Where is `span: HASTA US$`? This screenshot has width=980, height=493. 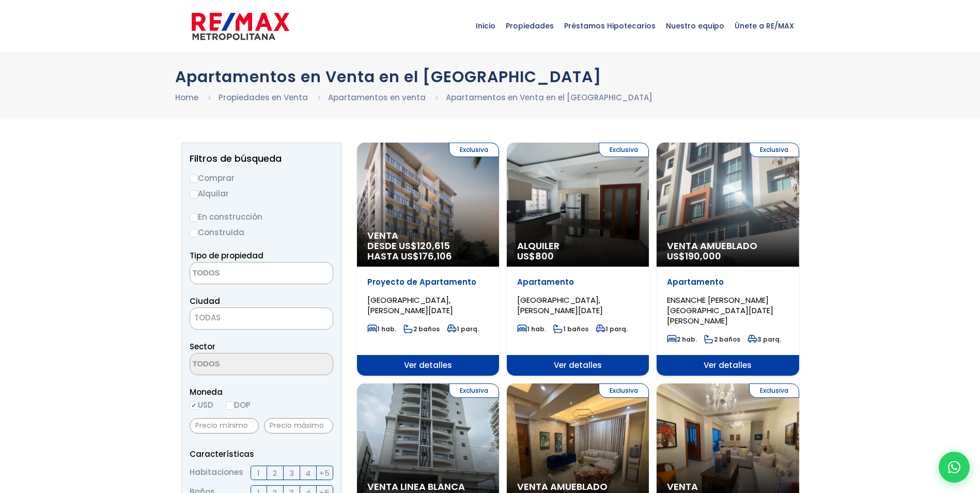 span: HASTA US$ is located at coordinates (428, 257).